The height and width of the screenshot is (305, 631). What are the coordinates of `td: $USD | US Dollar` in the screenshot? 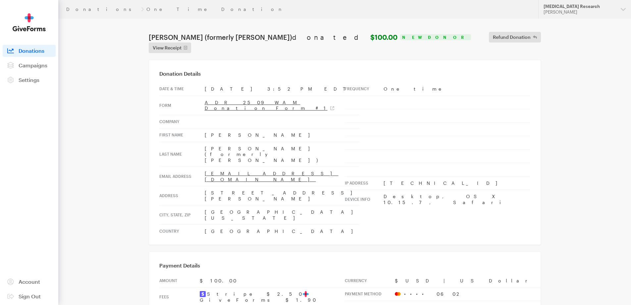 It's located at (500, 280).